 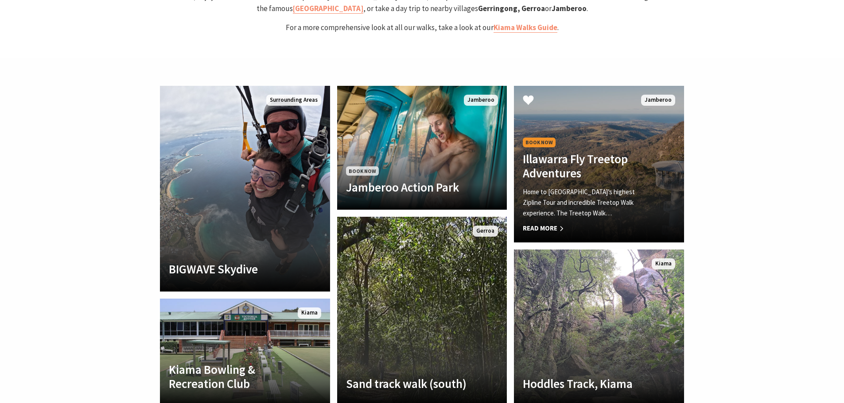 I want to click on strong: Jamberoo, so click(x=569, y=8).